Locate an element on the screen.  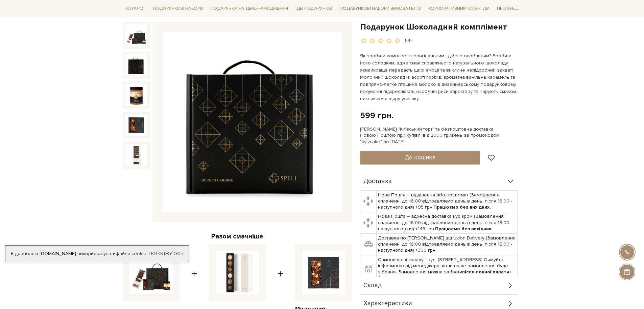
a: Подарункові набори is located at coordinates (178, 8).